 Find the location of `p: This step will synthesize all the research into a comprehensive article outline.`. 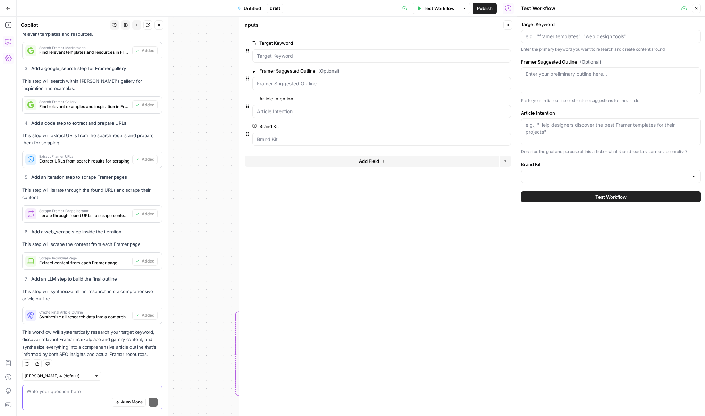

p: This step will synthesize all the research into a comprehensive article outline. is located at coordinates (92, 295).